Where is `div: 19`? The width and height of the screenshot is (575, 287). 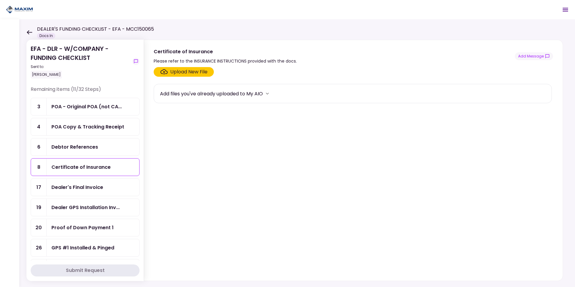
div: 19 is located at coordinates (39, 207).